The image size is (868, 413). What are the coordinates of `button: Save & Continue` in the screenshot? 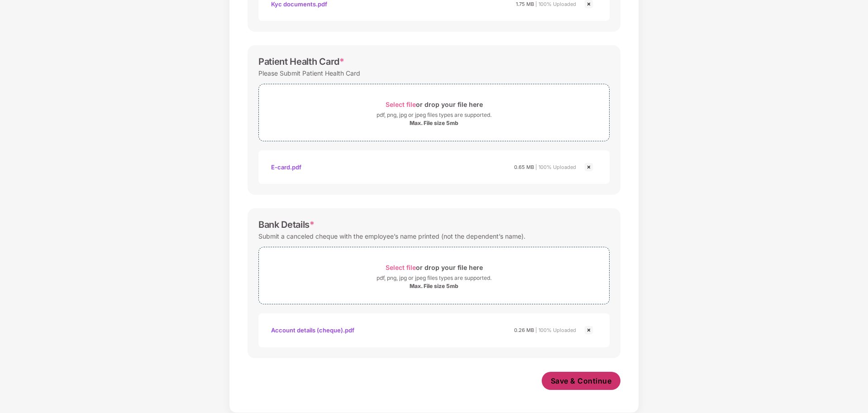 It's located at (582, 381).